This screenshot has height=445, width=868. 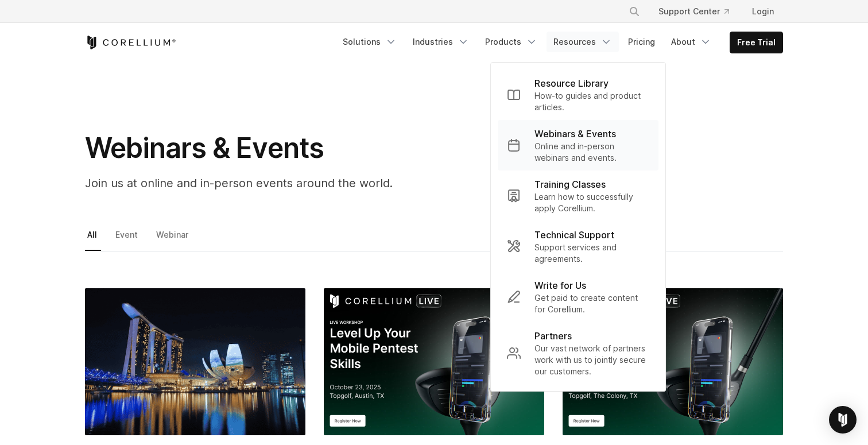 What do you see at coordinates (434, 362) in the screenshot?
I see `img: Corellium Live Austin TX: Level Up Your Mobile Pentest Skills` at bounding box center [434, 362].